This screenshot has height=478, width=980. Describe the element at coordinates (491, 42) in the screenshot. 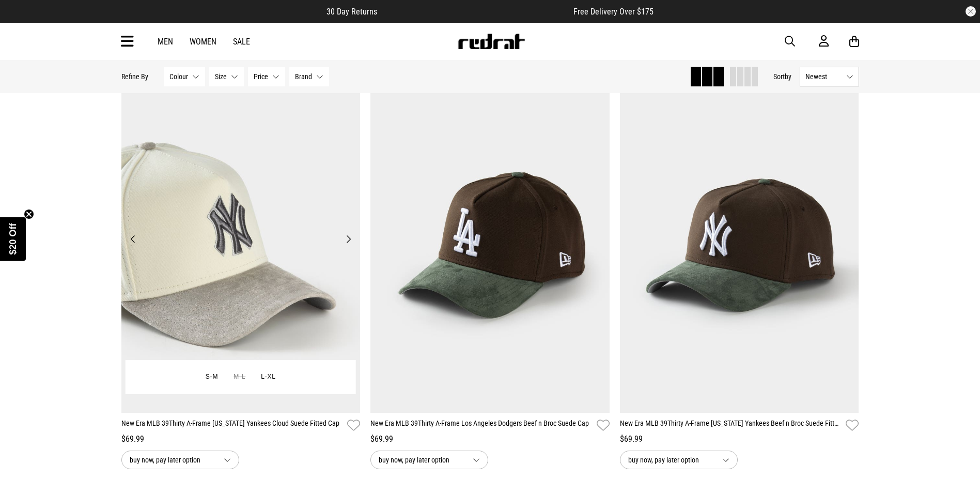

I see `img: Redrat logo` at that location.